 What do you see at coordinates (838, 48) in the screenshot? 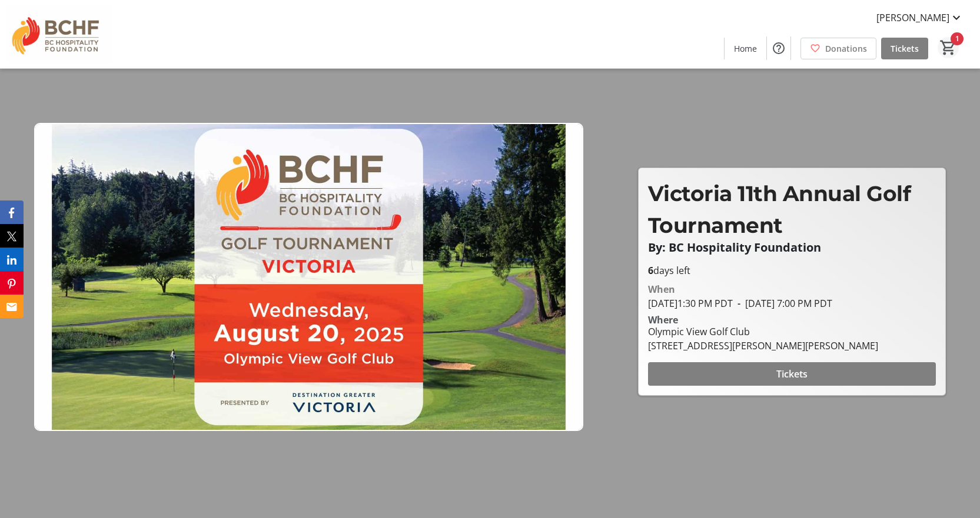
I see `a: Donations` at bounding box center [838, 48].